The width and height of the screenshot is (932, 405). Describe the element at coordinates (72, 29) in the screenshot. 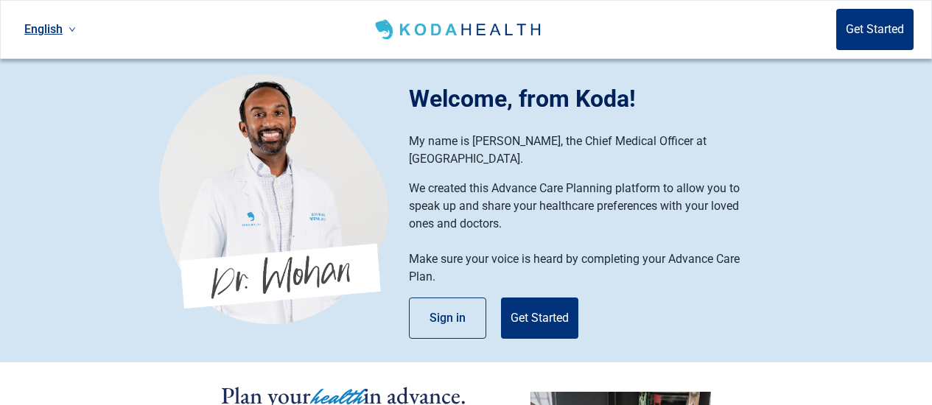

I see `span: down` at that location.